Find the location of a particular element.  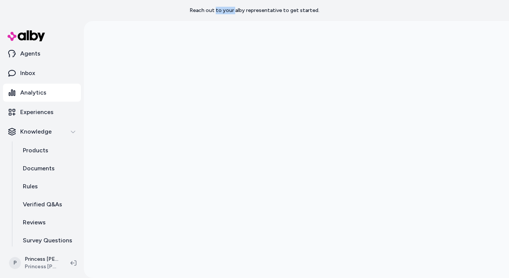

p: Reviews is located at coordinates (34, 222).